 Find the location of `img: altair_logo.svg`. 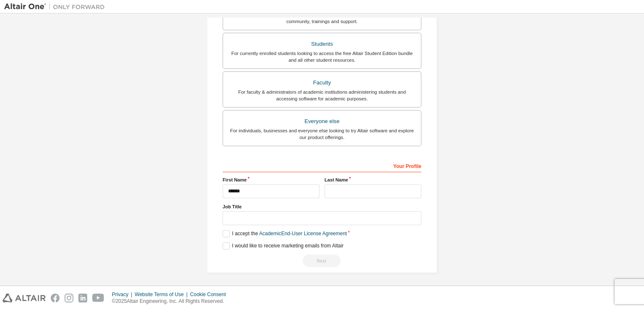

img: altair_logo.svg is located at coordinates (24, 297).